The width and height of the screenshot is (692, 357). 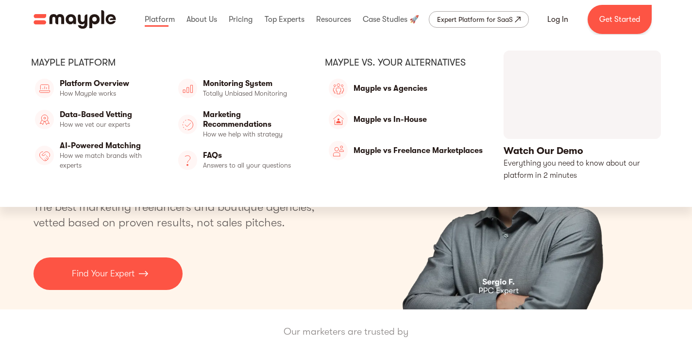 What do you see at coordinates (479, 19) in the screenshot?
I see `a: Expert Platform for SaaS` at bounding box center [479, 19].